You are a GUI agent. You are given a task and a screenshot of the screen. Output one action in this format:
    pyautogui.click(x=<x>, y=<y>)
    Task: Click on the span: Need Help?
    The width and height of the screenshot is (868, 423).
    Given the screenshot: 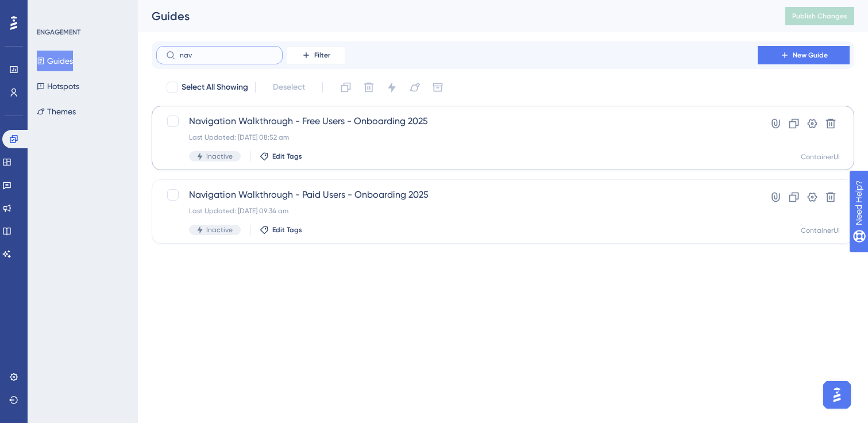 What is the action you would take?
    pyautogui.click(x=49, y=10)
    